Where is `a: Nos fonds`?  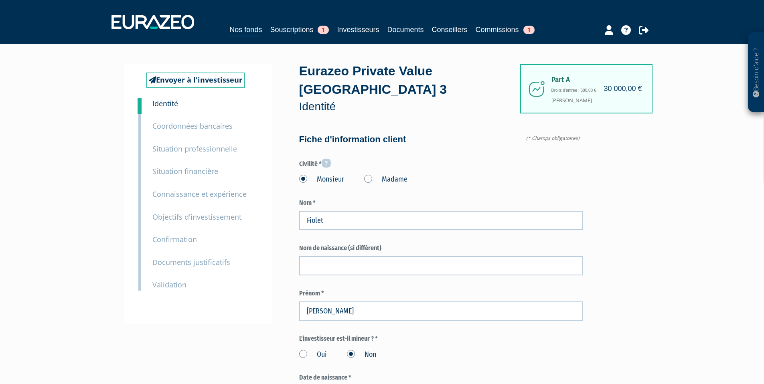
a: Nos fonds is located at coordinates (245, 30).